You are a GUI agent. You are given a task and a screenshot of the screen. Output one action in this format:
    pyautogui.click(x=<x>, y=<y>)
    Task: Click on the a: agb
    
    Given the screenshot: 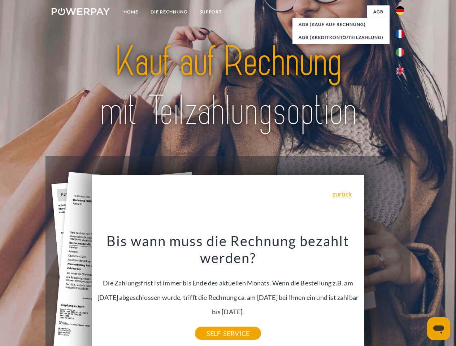 What is the action you would take?
    pyautogui.click(x=378, y=12)
    